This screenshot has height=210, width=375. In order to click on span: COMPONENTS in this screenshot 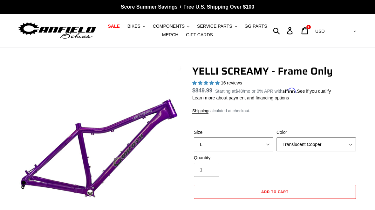, I will do `click(169, 26)`.